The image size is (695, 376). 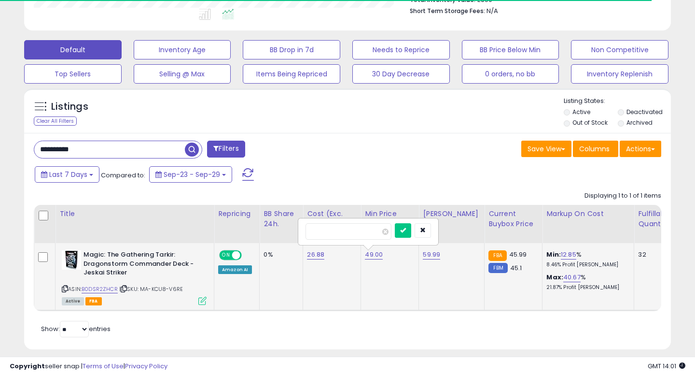 I want to click on a: B0DSR2ZHCR, so click(x=99, y=289).